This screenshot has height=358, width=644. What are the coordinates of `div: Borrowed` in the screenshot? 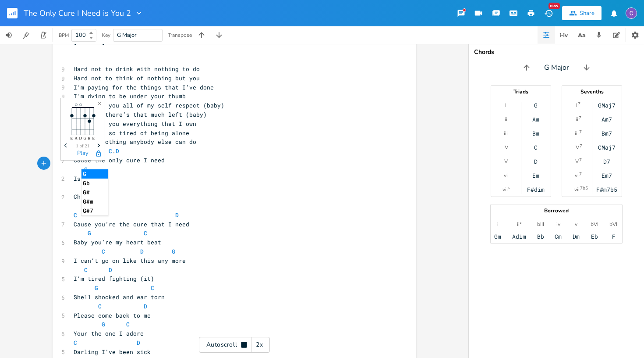 It's located at (557, 211).